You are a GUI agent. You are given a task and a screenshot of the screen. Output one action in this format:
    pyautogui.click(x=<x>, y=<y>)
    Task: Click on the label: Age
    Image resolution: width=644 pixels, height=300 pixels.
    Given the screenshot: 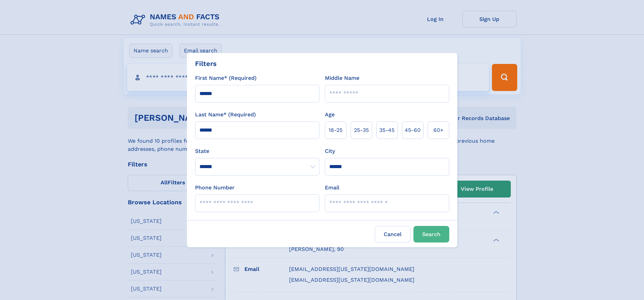 What is the action you would take?
    pyautogui.click(x=330, y=115)
    